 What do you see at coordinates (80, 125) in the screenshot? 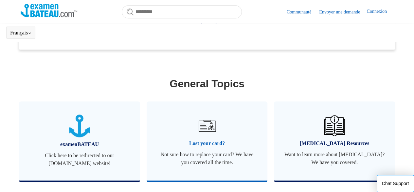
I see `img: 01JTNN85WSQ5FQ6HNXPDSZ7SRA` at bounding box center [80, 125].